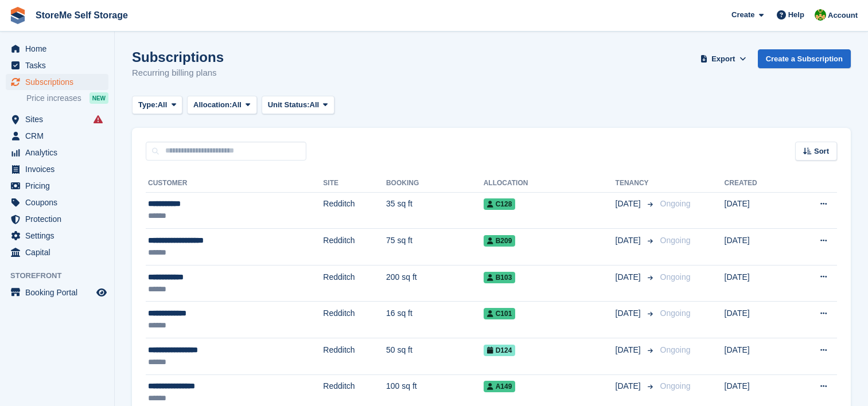 Image resolution: width=868 pixels, height=406 pixels. Describe the element at coordinates (60, 235) in the screenshot. I see `span: Settings` at that location.